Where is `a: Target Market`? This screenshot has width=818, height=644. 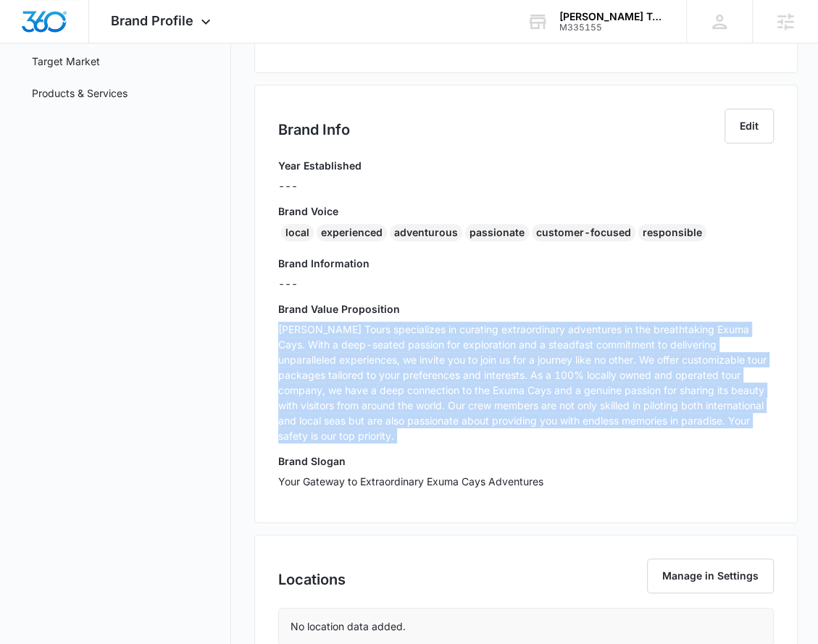
a: Target Market is located at coordinates (66, 61).